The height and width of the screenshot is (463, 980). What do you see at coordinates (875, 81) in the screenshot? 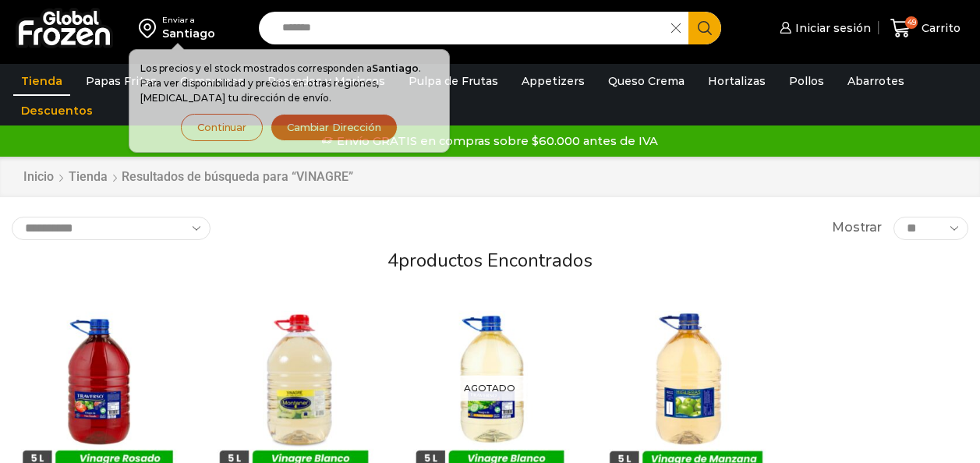
I see `a: Abarrotes` at bounding box center [875, 81].